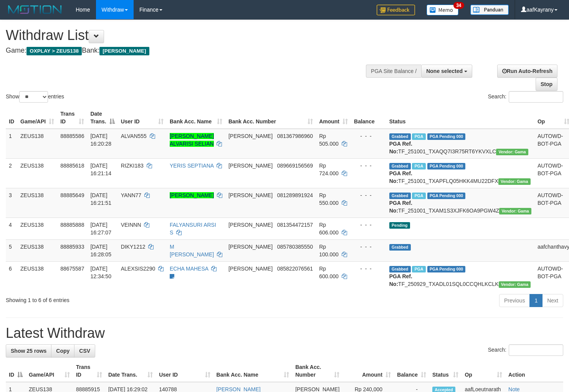  Describe the element at coordinates (295, 195) in the screenshot. I see `span: Copy 081289891924 to clipboard` at that location.